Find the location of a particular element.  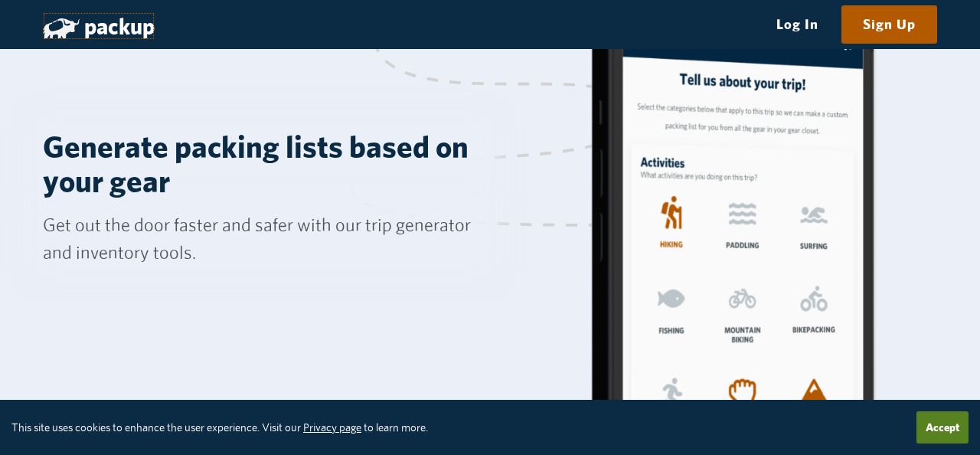

h2: Generate packing lists based on your gear is located at coordinates (263, 163).